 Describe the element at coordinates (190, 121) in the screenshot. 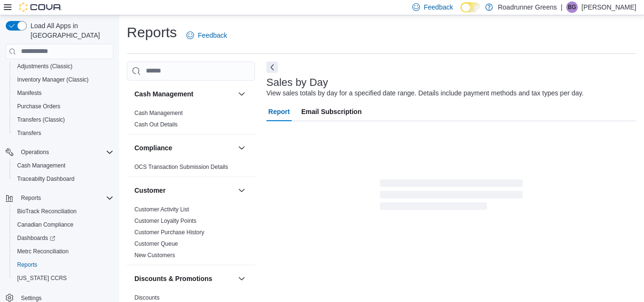

I see `div: Cash Management` at that location.